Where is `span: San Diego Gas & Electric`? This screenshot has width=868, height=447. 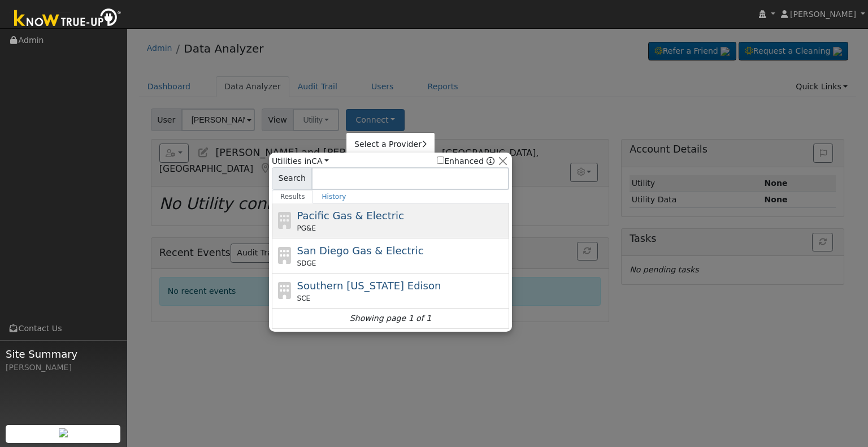 span: San Diego Gas & Electric is located at coordinates (361, 251).